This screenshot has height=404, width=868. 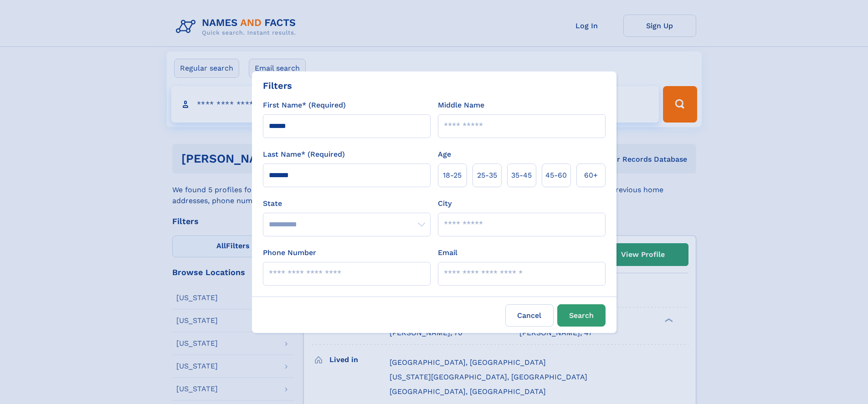 What do you see at coordinates (591, 175) in the screenshot?
I see `span: 60+` at bounding box center [591, 175].